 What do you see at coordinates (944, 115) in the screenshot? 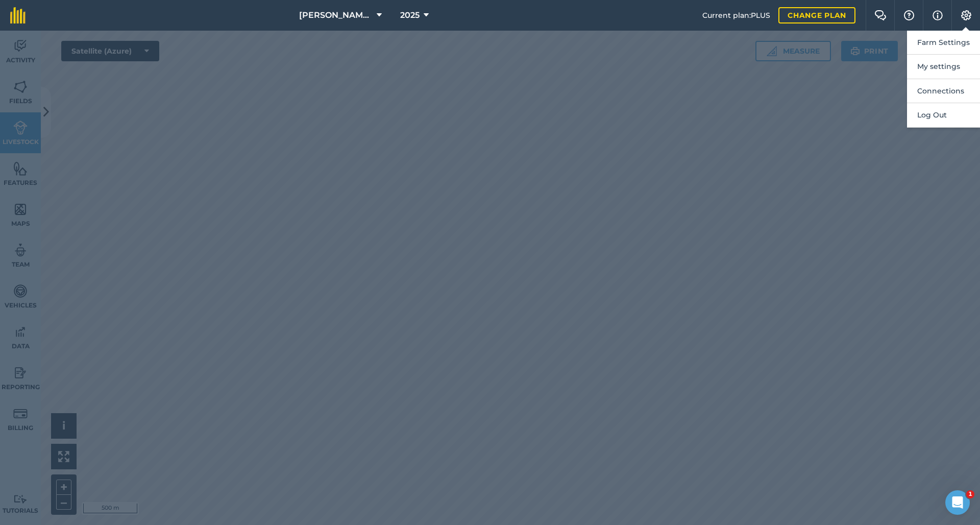
I see `button: Log Out` at bounding box center [944, 115].